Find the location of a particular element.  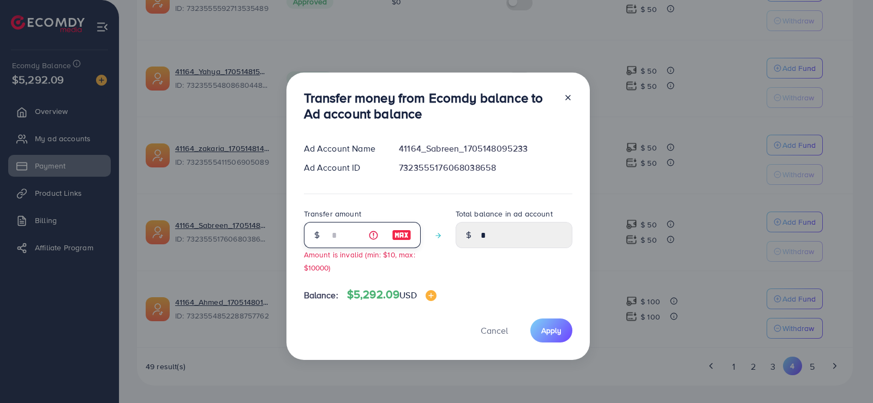

small: Amount is invalid (min: $10, max: $10000) is located at coordinates (359, 261).